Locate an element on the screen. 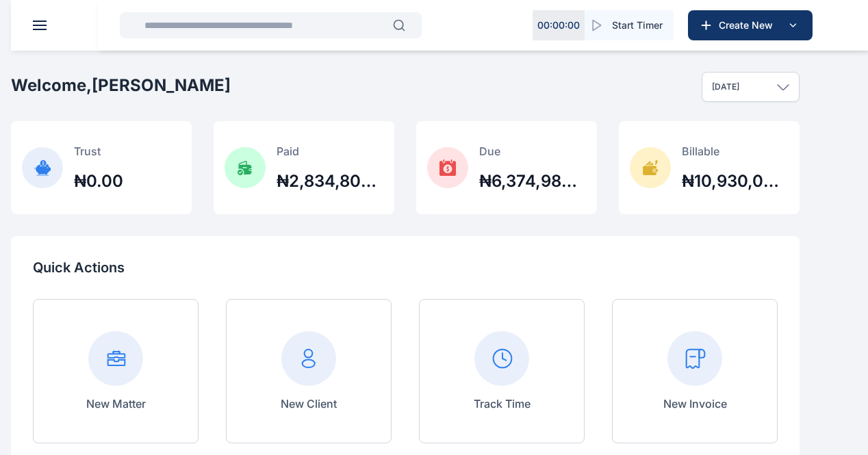 The width and height of the screenshot is (868, 455). button: Start Timer is located at coordinates (629, 25).